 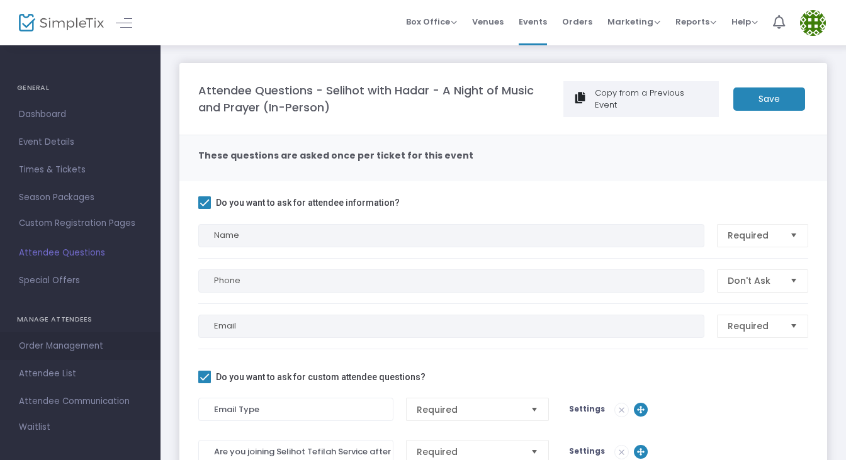 I want to click on span: Marketing, so click(x=634, y=21).